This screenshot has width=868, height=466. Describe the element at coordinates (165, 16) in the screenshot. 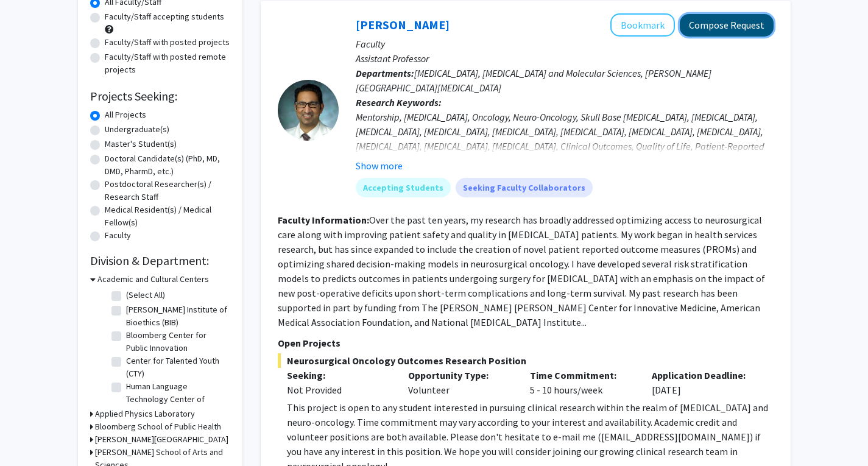

I see `label: Faculty/Staff accepting students` at that location.